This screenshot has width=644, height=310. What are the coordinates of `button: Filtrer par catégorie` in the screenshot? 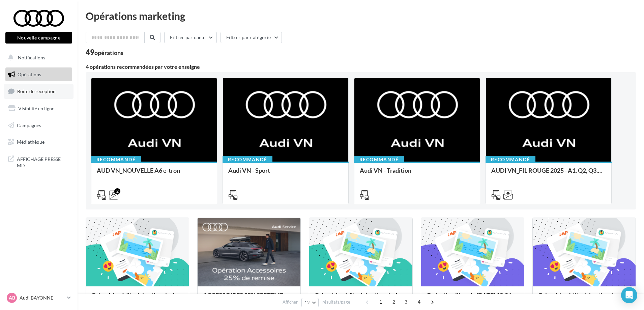 It's located at (251, 38).